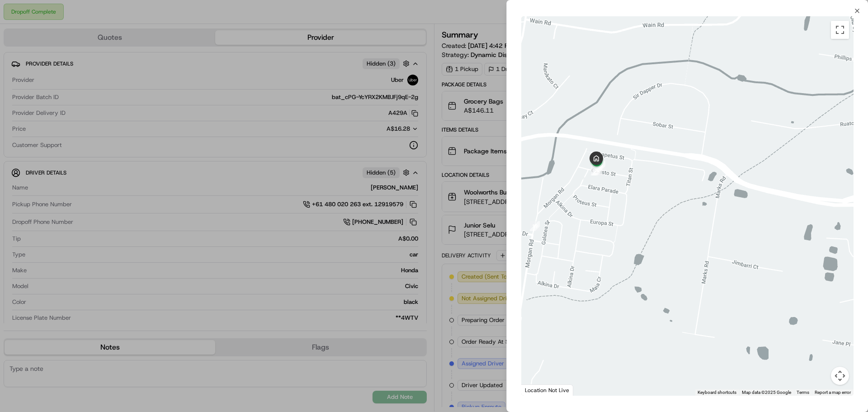 The height and width of the screenshot is (412, 868). What do you see at coordinates (601, 166) in the screenshot?
I see `div: 20` at bounding box center [601, 166].